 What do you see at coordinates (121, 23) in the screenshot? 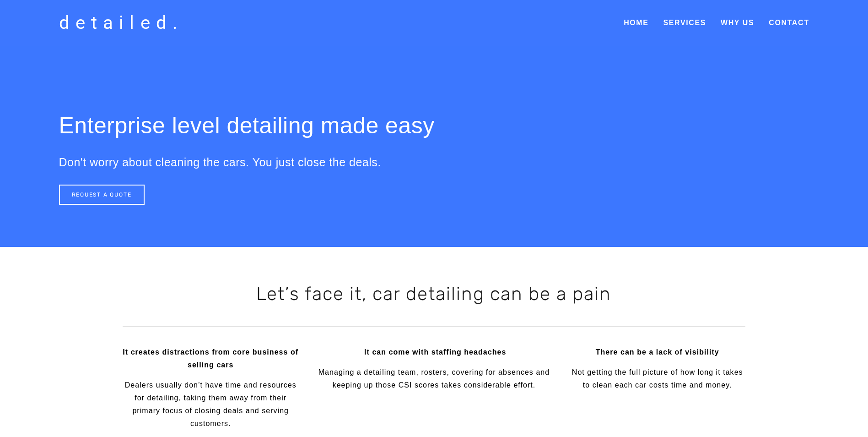
I see `a: detailed.` at bounding box center [121, 23].